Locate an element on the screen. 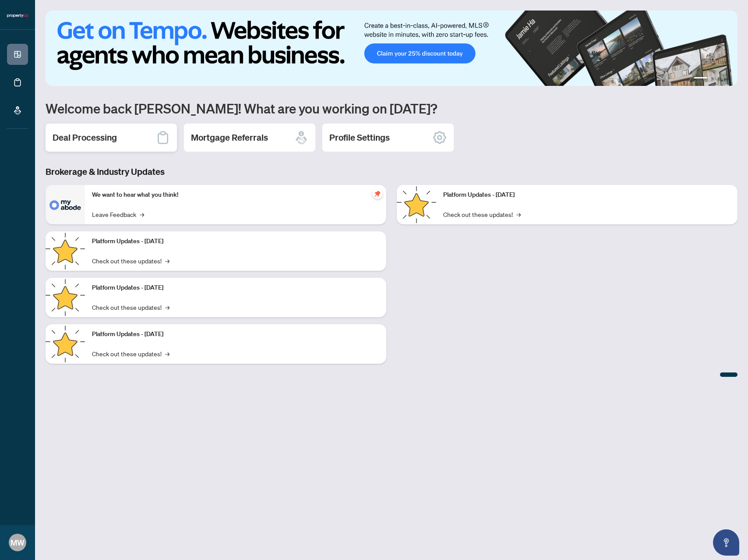 This screenshot has width=748, height=560. h2: Profile Settings is located at coordinates (360, 138).